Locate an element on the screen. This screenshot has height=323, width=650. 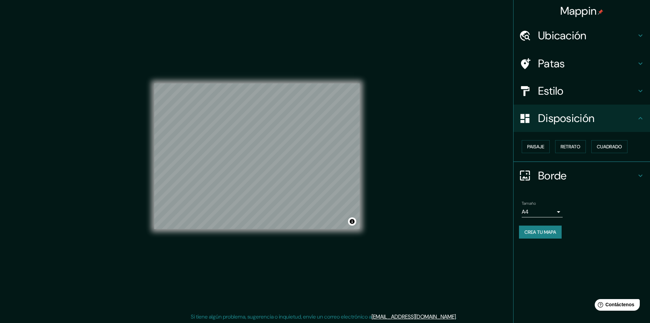
img: pin-icon.png is located at coordinates (601, 12).